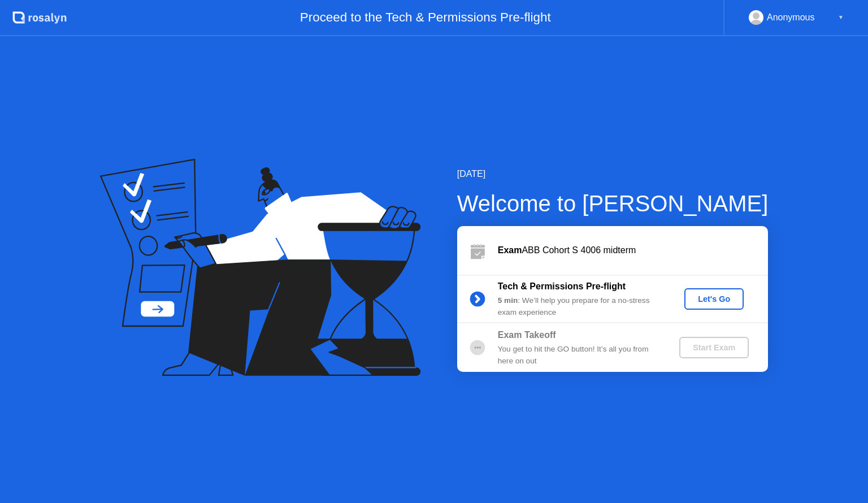  What do you see at coordinates (633, 250) in the screenshot?
I see `div: ABB Cohort S 4006 midterm` at bounding box center [633, 250].